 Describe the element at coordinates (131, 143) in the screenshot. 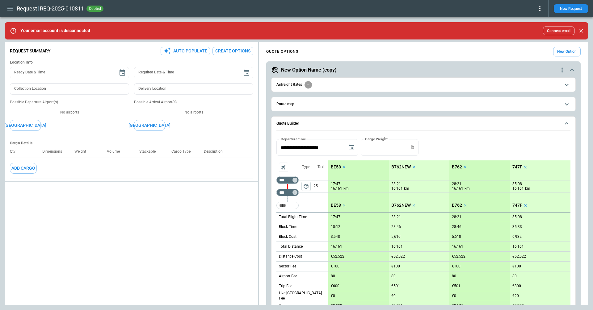

I see `h6: Cargo Details` at that location.